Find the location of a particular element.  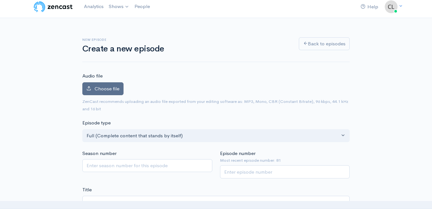

a: Back to episodes is located at coordinates (324, 44).